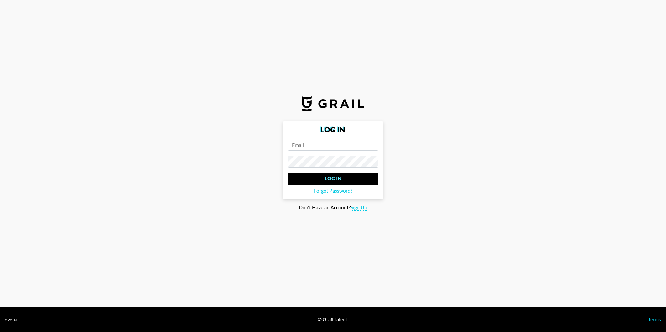  What do you see at coordinates (333, 145) in the screenshot?
I see `input: Email` at bounding box center [333, 145].